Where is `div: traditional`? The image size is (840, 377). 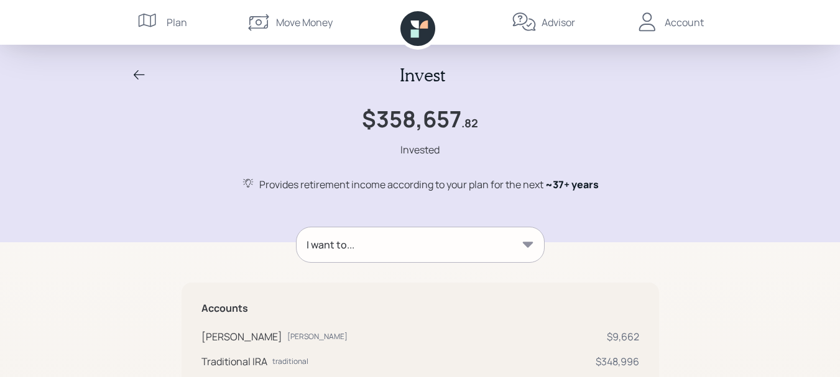 div: traditional is located at coordinates (290, 362).